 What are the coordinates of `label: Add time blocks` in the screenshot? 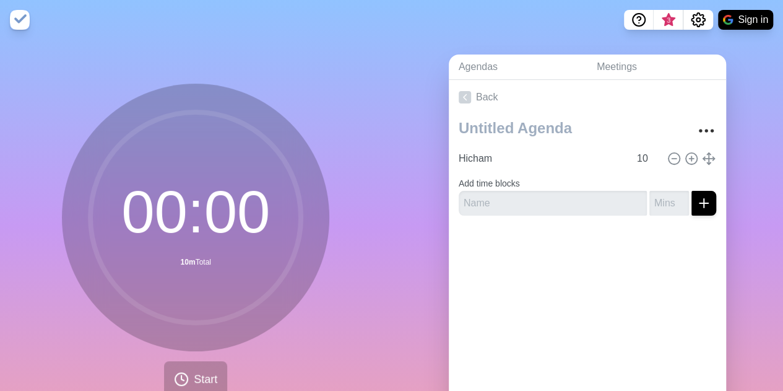 It's located at (489, 183).